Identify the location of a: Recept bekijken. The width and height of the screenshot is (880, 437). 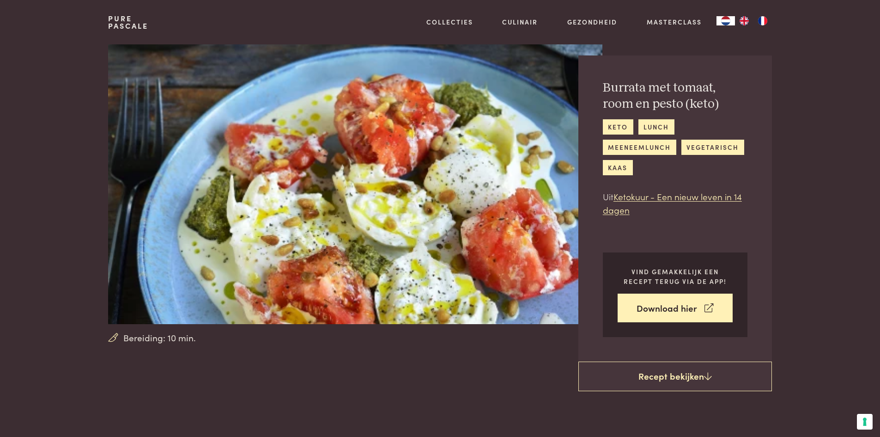
(675, 376).